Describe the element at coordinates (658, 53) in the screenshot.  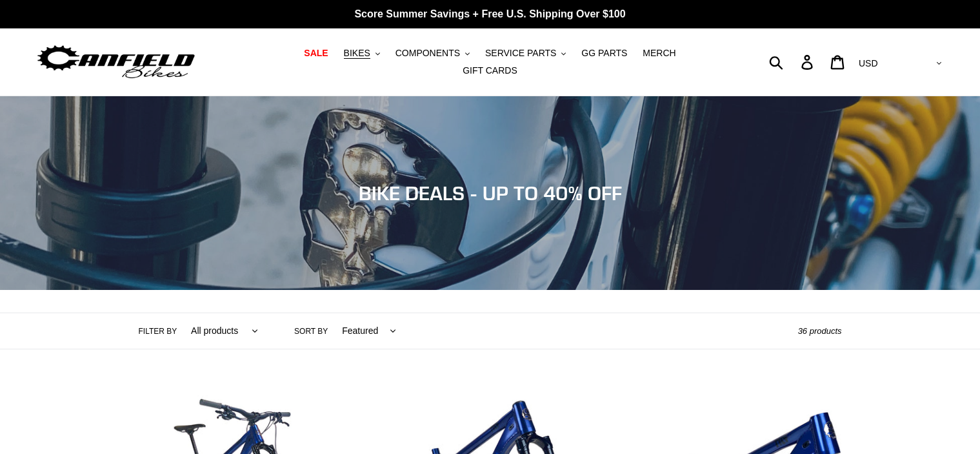
I see `span: MERCH` at that location.